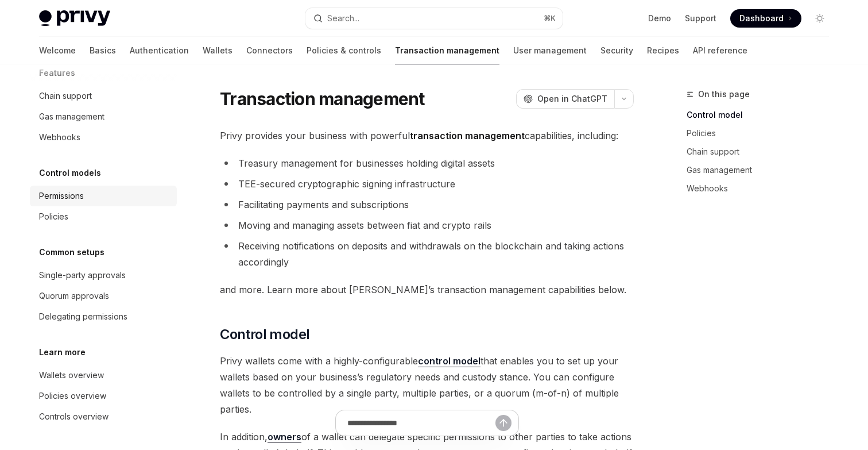 Image resolution: width=868 pixels, height=450 pixels. Describe the element at coordinates (104, 275) in the screenshot. I see `a: Single-party approvals` at that location.